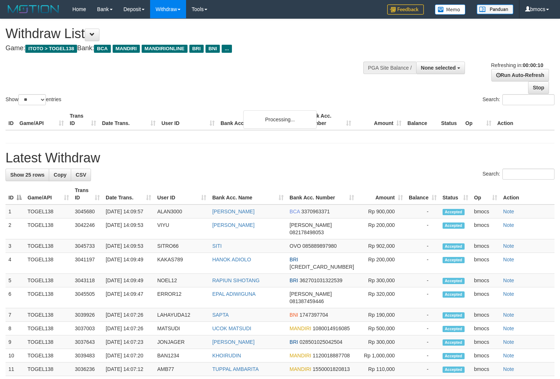 This screenshot has height=379, width=560. I want to click on th: Amount, so click(379, 120).